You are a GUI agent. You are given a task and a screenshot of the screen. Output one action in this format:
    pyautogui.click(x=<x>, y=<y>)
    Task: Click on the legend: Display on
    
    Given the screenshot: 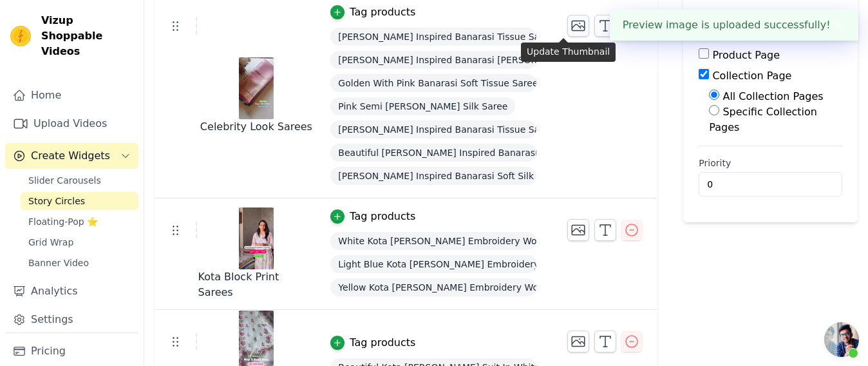 What is the action you would take?
    pyautogui.click(x=722, y=15)
    